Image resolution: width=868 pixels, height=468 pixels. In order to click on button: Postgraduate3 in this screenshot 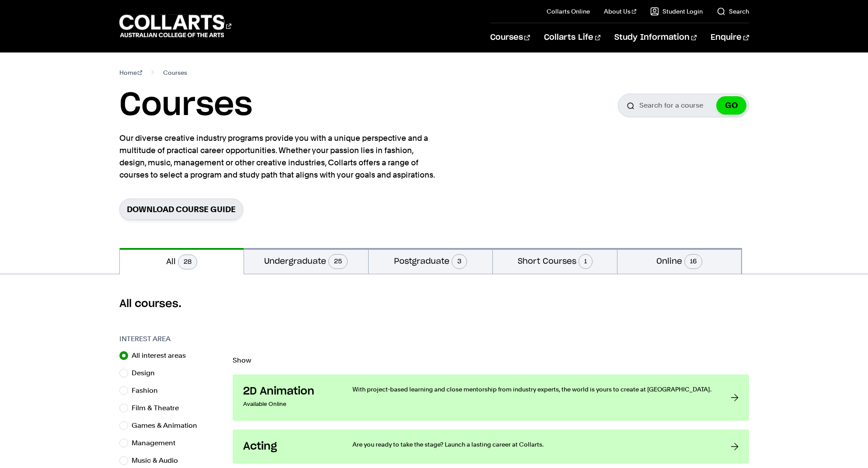, I will do `click(431, 261)`.